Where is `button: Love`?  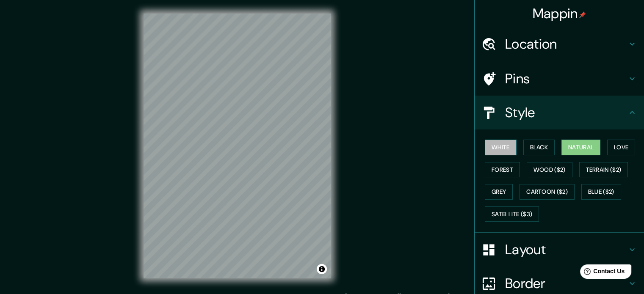
button: Love is located at coordinates (621, 147).